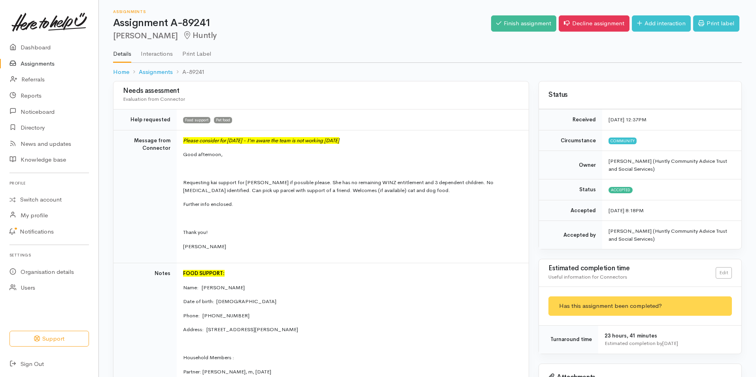 This screenshot has height=377, width=756. Describe the element at coordinates (223, 120) in the screenshot. I see `span: Pet food` at that location.